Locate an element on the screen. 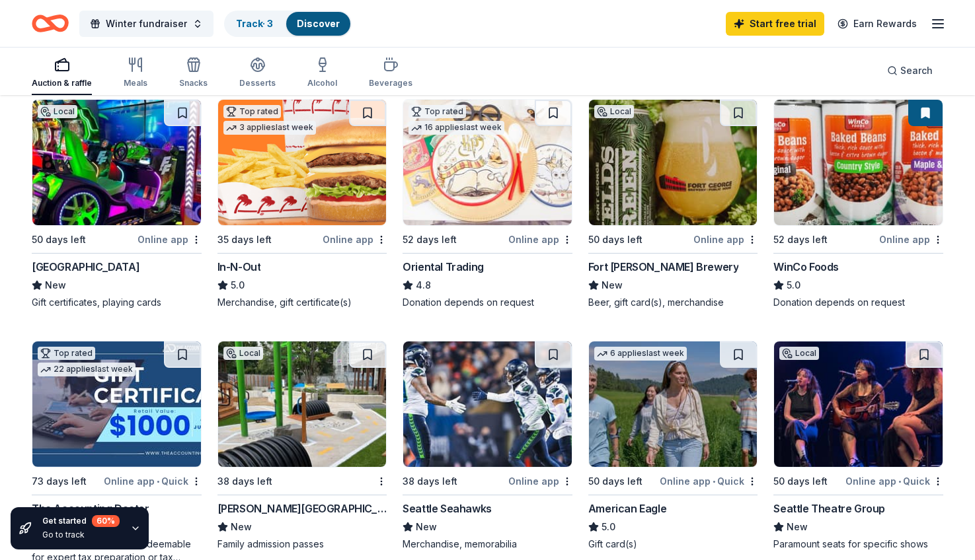 The width and height of the screenshot is (975, 560). div: Get started is located at coordinates (81, 521).